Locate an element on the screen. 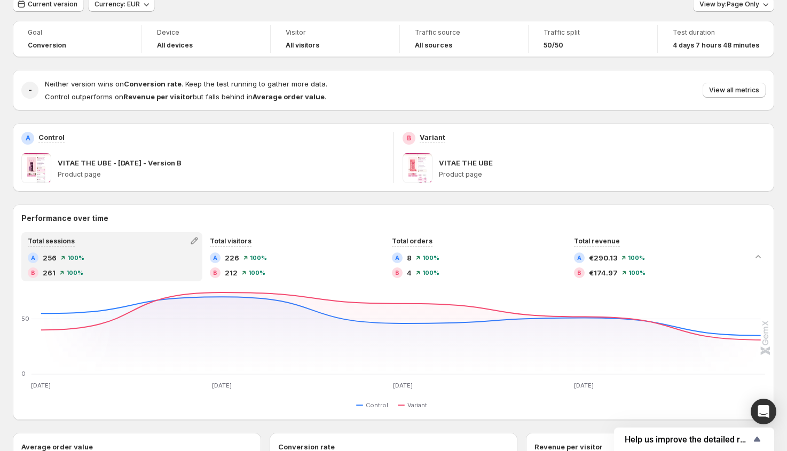 This screenshot has height=451, width=787. span: Conversion is located at coordinates (47, 45).